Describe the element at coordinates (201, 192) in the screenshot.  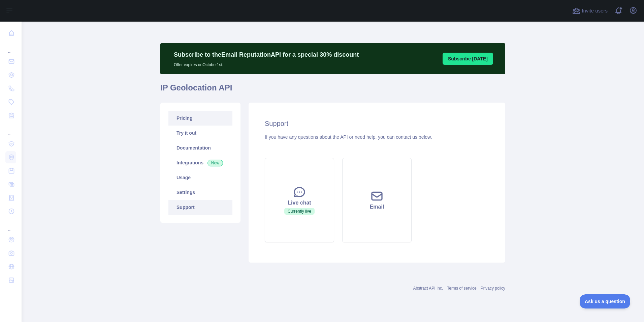
I see `a: Settings` at that location.